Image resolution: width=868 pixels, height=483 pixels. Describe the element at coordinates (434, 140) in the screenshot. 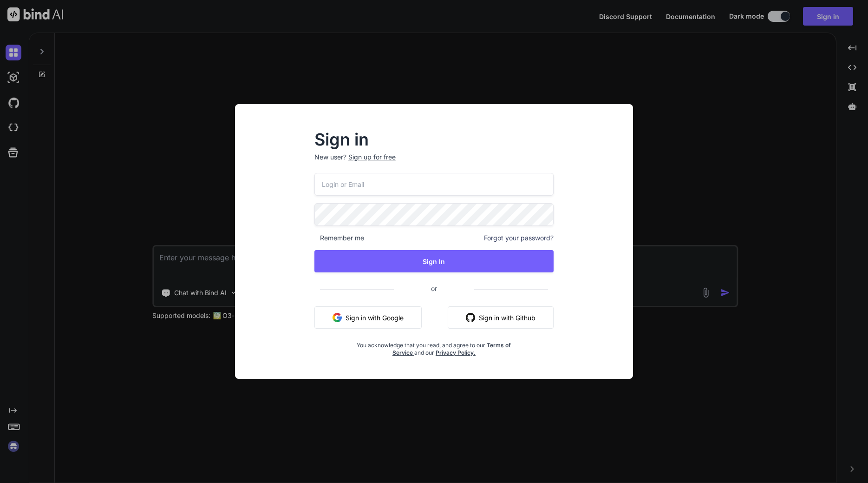

I see `h2: Sign in` at that location.